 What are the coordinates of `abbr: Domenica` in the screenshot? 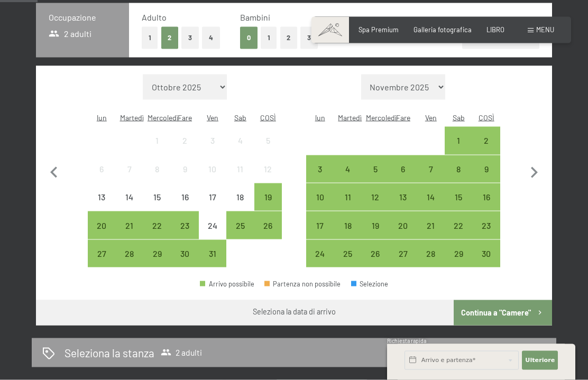 It's located at (486, 117).